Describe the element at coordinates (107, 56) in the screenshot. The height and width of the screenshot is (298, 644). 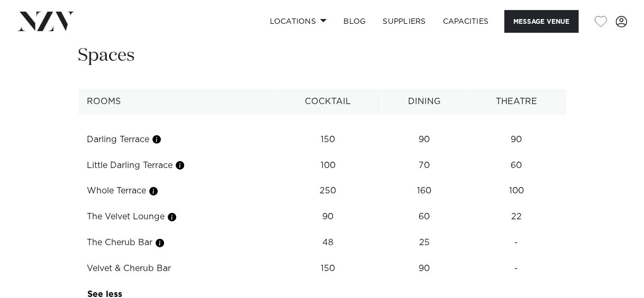
I see `h2: Spaces` at that location.